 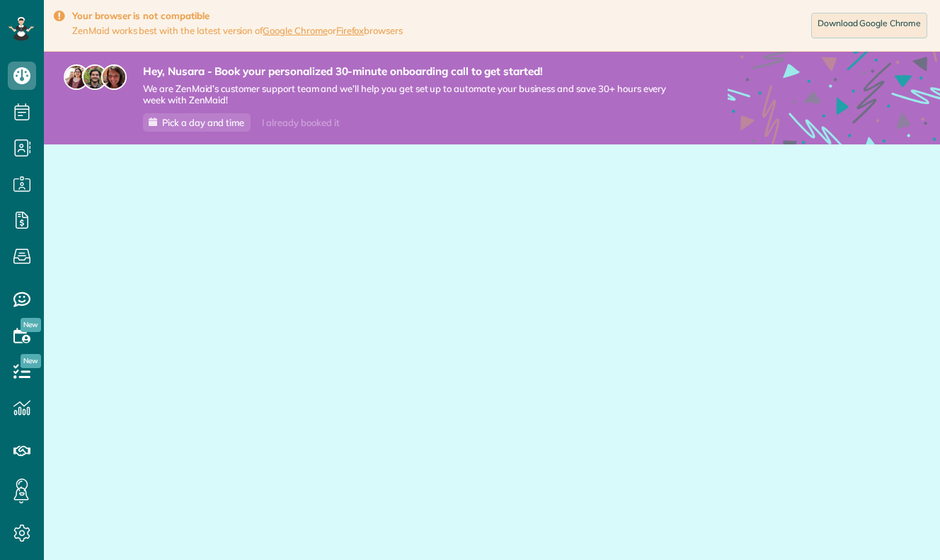 What do you see at coordinates (414, 95) in the screenshot?
I see `span: We are ZenMaid’s customer support team and we’ll help you get set up to automate your business an...` at bounding box center [414, 95].